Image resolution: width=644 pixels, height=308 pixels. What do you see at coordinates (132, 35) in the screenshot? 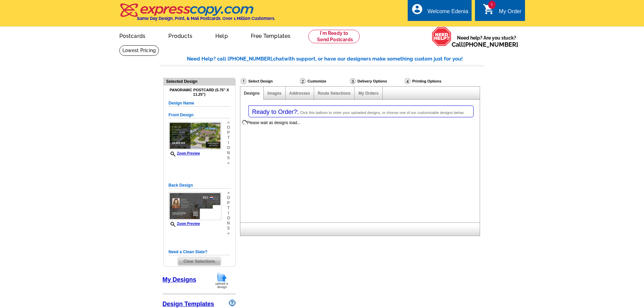
I see `a: Postcards` at bounding box center [132, 35].